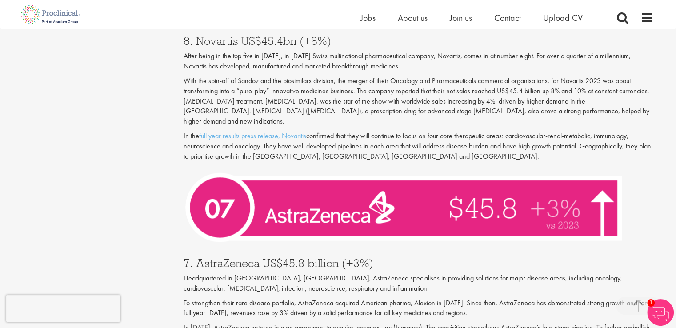 This screenshot has height=328, width=676. What do you see at coordinates (651, 303) in the screenshot?
I see `span: 1` at bounding box center [651, 303].